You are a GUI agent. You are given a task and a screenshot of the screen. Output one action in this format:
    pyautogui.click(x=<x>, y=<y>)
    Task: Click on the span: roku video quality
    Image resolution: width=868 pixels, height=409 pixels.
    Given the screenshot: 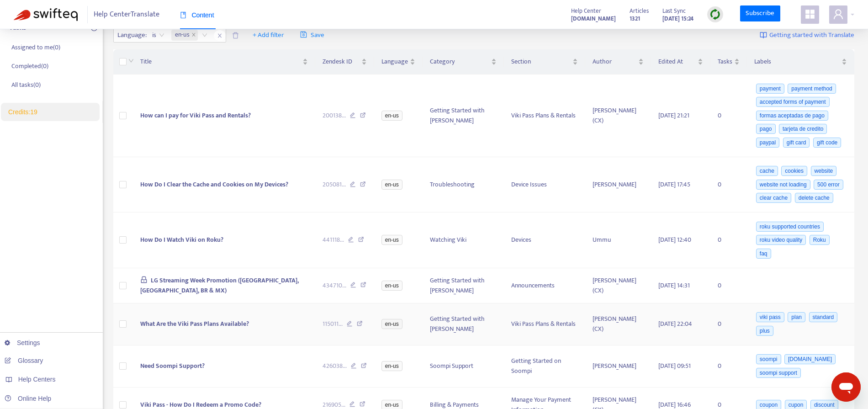 What is the action you would take?
    pyautogui.click(x=781, y=240)
    